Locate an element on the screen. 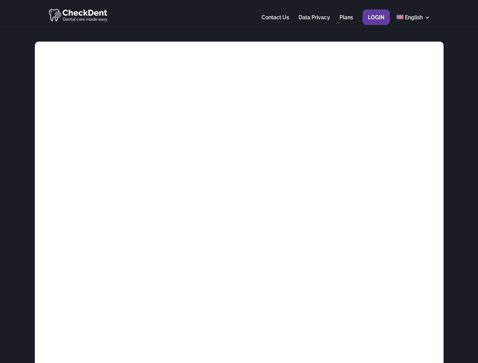 The image size is (478, 363). img: CheckDent AI is located at coordinates (78, 15).